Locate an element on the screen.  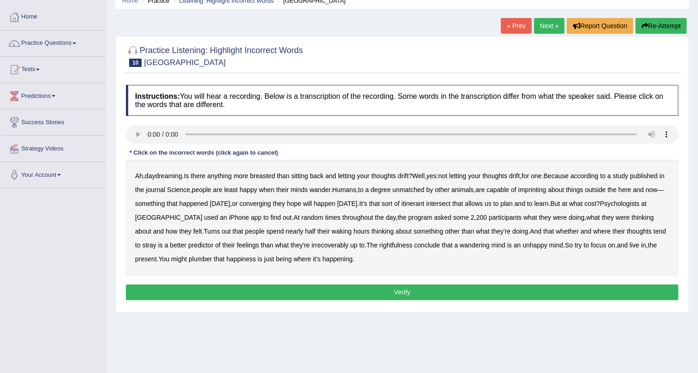
b: will is located at coordinates (307, 203).